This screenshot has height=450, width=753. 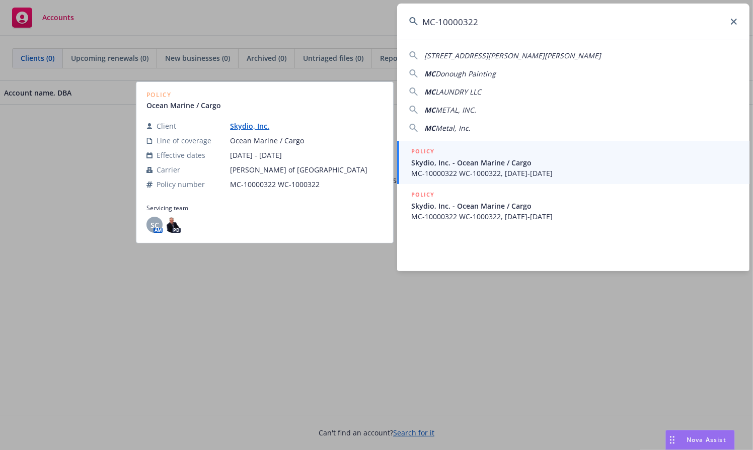 What do you see at coordinates (455, 110) in the screenshot?
I see `span: METAL, INC.` at bounding box center [455, 110].